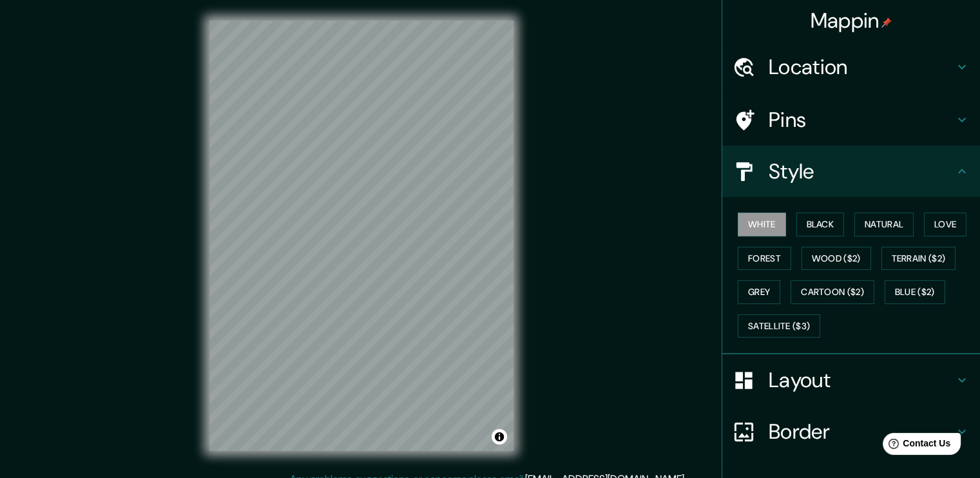 Image resolution: width=980 pixels, height=478 pixels. I want to click on span: Contact Us, so click(61, 15).